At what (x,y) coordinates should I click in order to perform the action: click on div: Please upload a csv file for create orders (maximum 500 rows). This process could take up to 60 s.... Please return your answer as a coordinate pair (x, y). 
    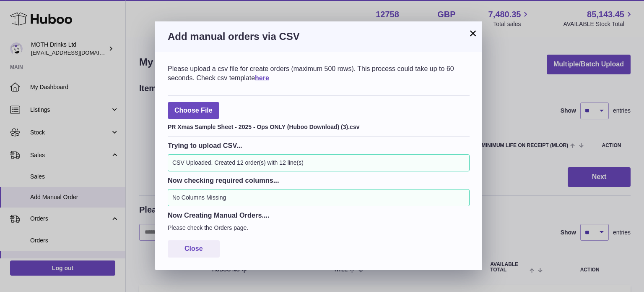
    Looking at the image, I should click on (319, 73).